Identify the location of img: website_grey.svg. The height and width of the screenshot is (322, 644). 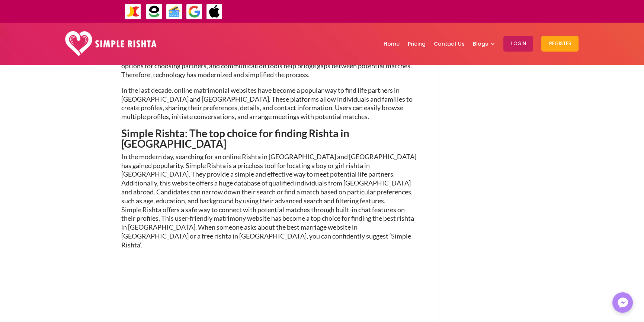
(15, 22).